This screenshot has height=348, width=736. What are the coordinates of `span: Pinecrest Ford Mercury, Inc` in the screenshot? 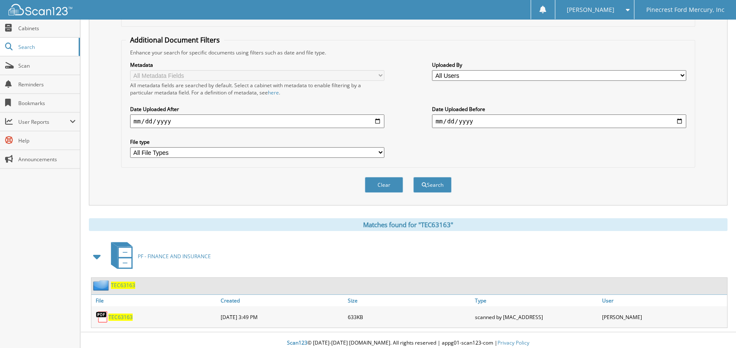 It's located at (686, 10).